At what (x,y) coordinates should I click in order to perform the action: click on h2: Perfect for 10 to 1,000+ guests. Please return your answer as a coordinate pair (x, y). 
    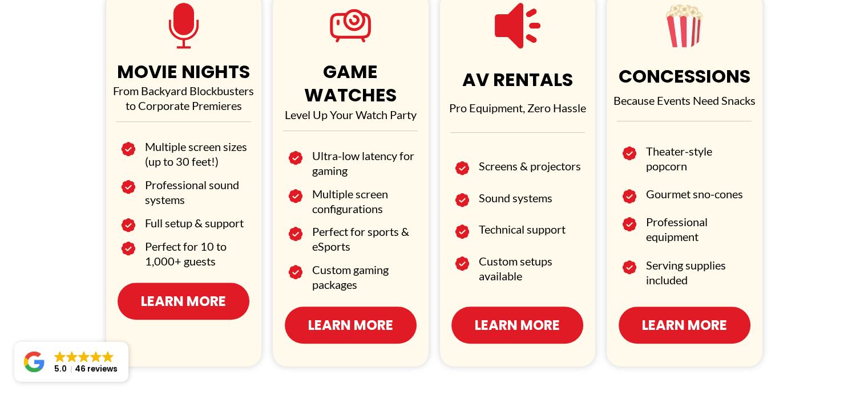
    Looking at the image, I should click on (198, 253).